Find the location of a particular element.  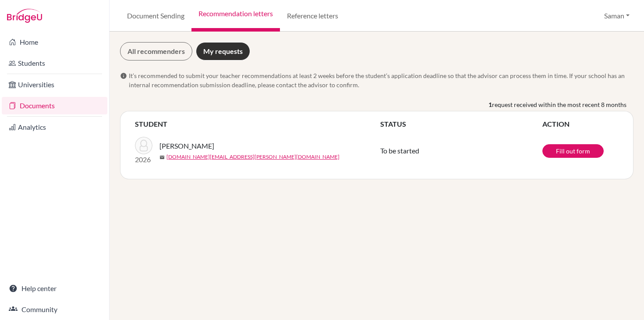

img: Kim, Yuvin is located at coordinates (144, 146).